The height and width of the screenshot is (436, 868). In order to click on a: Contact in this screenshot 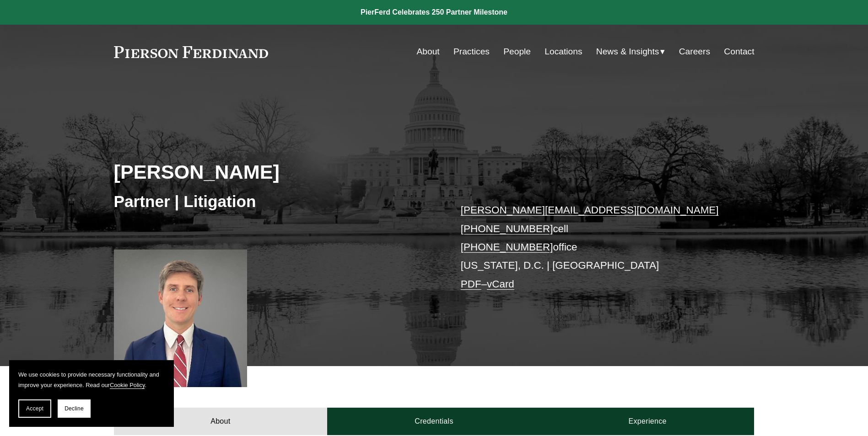, I will do `click(739, 52)`.